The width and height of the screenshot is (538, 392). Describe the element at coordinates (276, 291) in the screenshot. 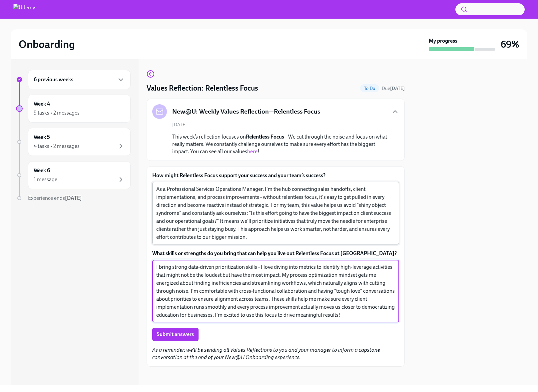

I see `textarea: I bring strong data-driven prioritization skills - I love diving into metrics to identify high-le...` at that location.